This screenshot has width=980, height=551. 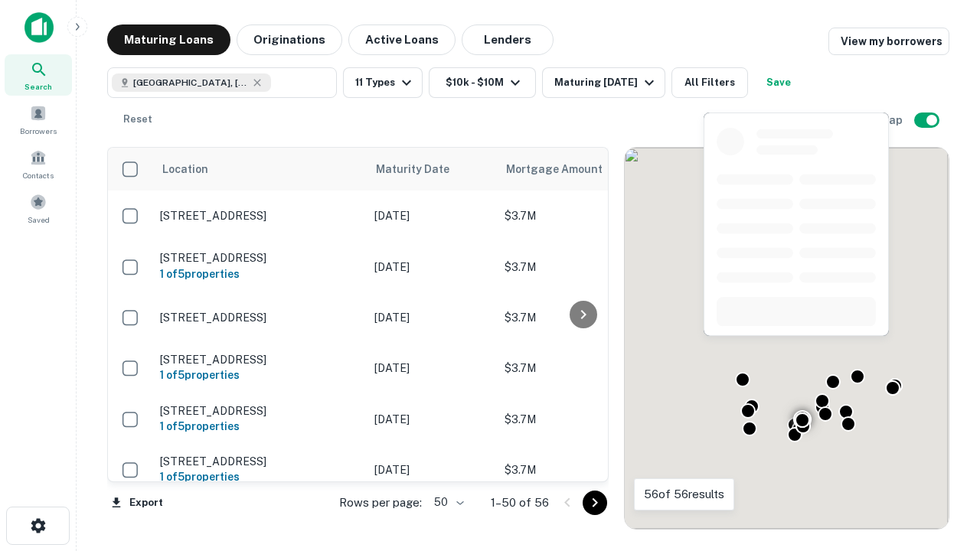 What do you see at coordinates (38, 208) in the screenshot?
I see `a: Saved` at bounding box center [38, 208].